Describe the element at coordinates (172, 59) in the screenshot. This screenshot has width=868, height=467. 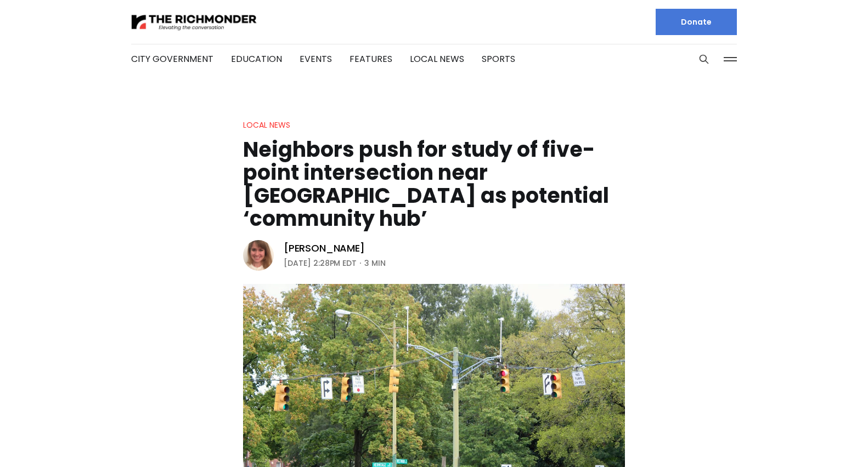
I see `a: City Government` at that location.